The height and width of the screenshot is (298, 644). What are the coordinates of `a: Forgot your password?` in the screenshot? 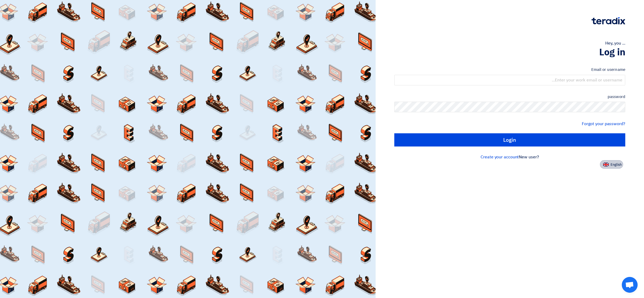 It's located at (603, 124).